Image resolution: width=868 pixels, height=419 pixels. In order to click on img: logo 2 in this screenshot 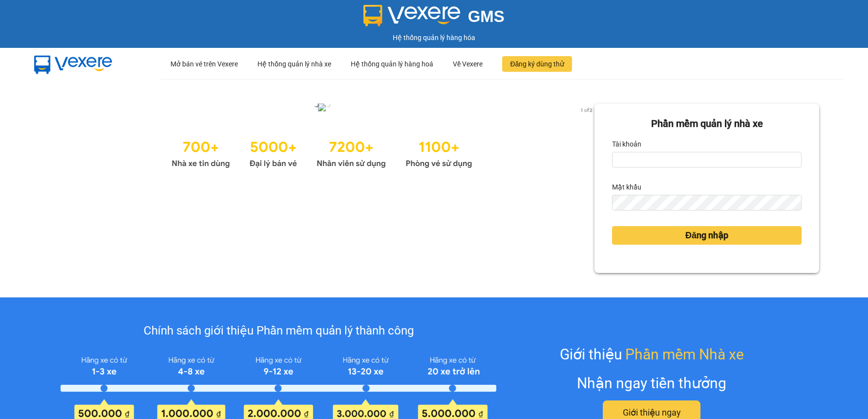, I will do `click(412, 16)`.